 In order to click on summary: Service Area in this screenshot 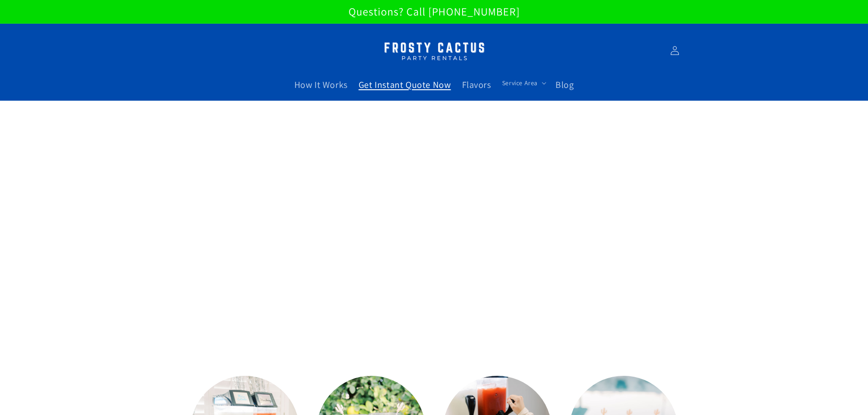, I will do `click(523, 83)`.